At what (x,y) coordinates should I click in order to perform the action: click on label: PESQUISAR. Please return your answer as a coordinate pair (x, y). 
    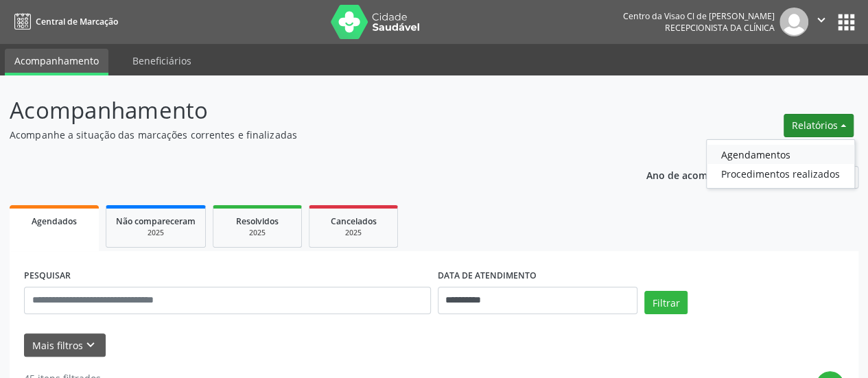
    Looking at the image, I should click on (47, 275).